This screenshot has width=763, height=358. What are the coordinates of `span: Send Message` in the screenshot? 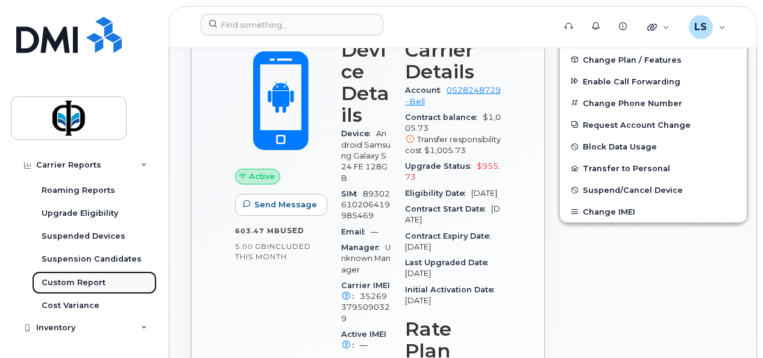 It's located at (286, 204).